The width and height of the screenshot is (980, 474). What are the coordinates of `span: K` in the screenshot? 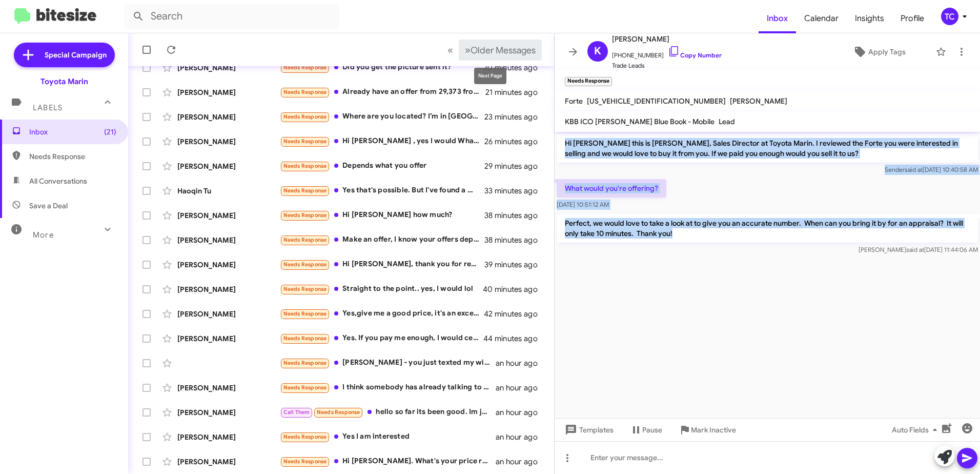 It's located at (597, 51).